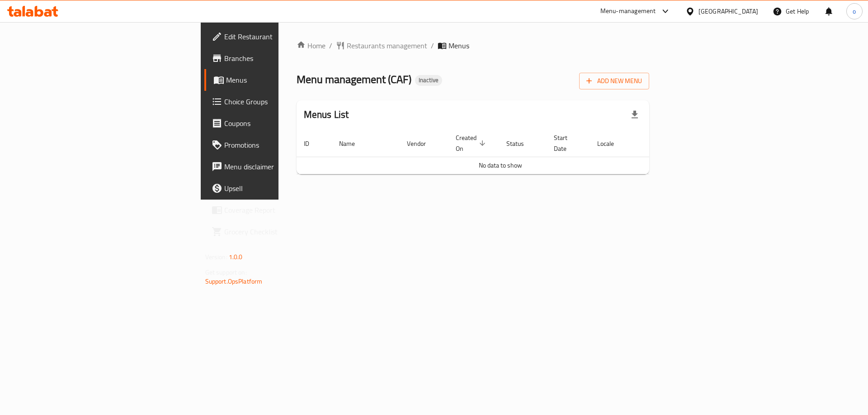  I want to click on a: Edit Restaurant, so click(275, 36).